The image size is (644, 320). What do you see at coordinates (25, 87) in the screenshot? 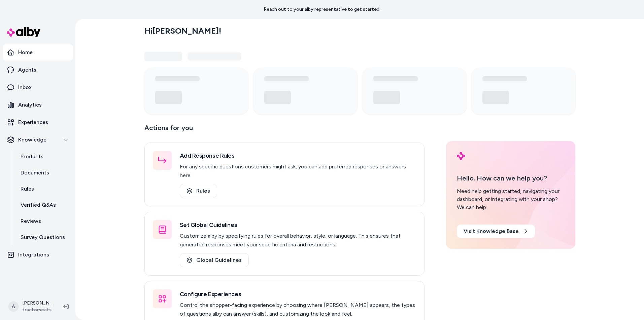
I see `p: Inbox` at bounding box center [25, 87].